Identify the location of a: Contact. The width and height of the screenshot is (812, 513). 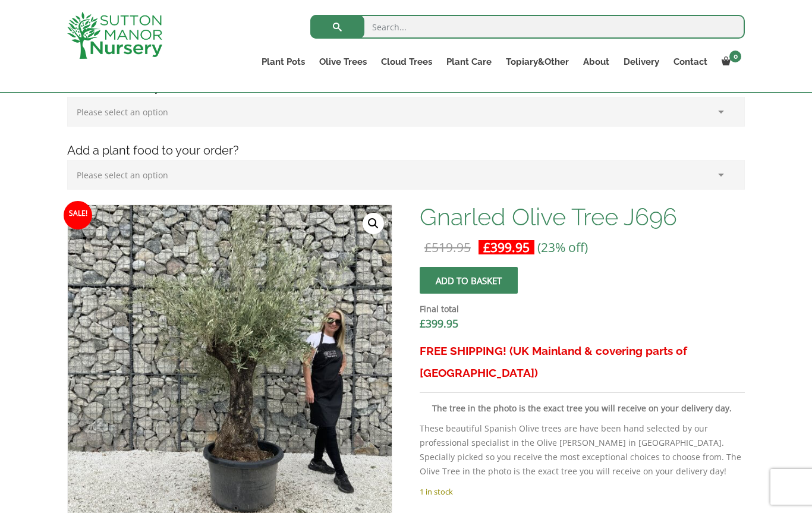
(690, 62).